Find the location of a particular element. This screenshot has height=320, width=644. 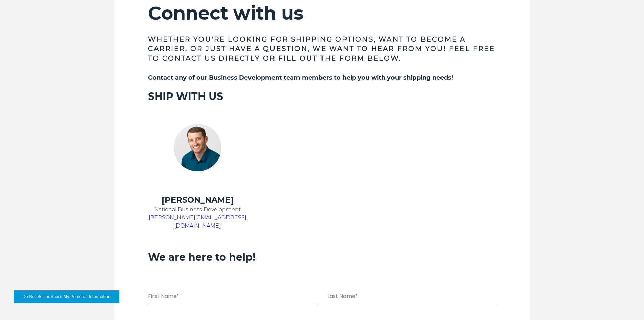

h3: SHIP WITH US is located at coordinates (322, 97).